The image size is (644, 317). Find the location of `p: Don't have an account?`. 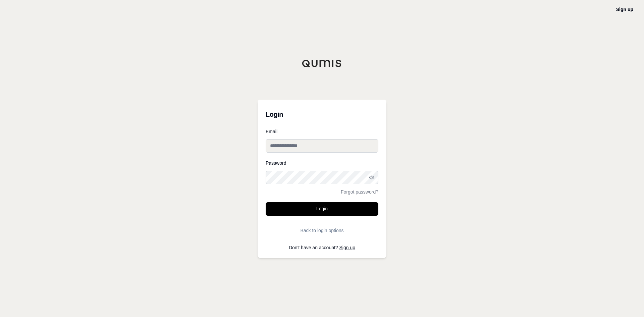

p: Don't have an account? is located at coordinates (322, 247).